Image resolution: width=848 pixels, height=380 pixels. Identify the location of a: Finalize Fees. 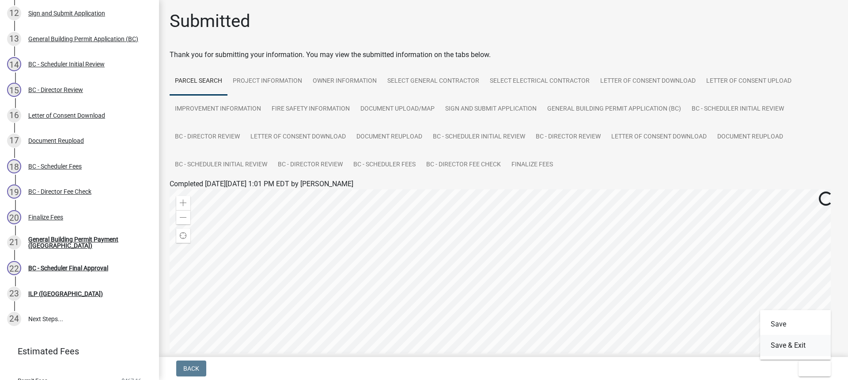
(533, 165).